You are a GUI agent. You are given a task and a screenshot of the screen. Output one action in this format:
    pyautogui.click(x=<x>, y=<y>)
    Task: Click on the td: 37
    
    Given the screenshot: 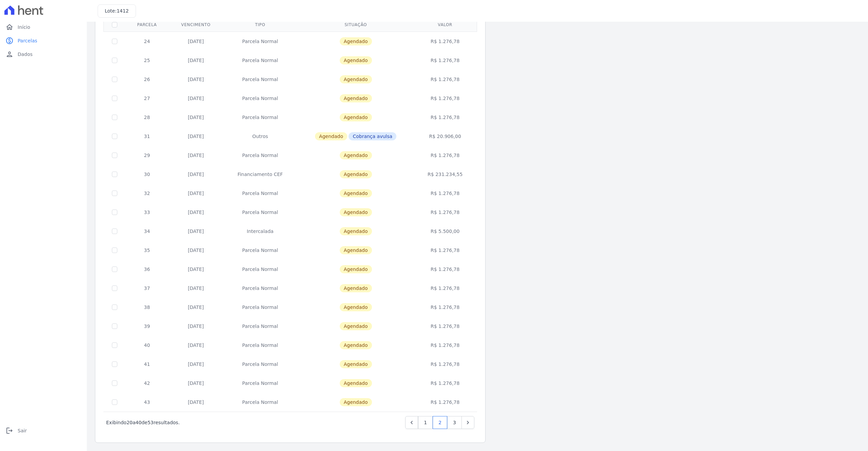 What is the action you would take?
    pyautogui.click(x=147, y=288)
    